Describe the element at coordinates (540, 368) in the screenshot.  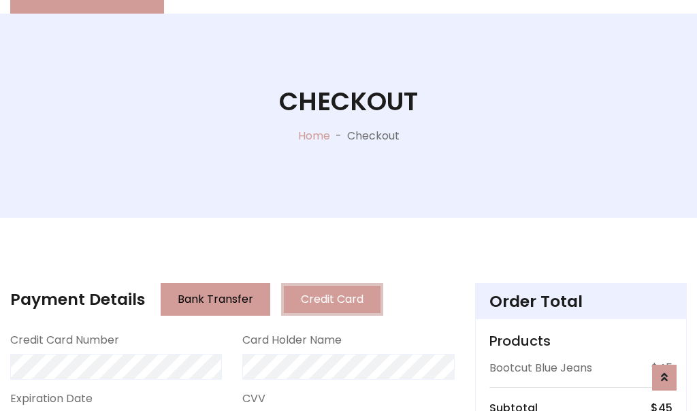
I see `p: Bootcut Blue Jeans` at that location.